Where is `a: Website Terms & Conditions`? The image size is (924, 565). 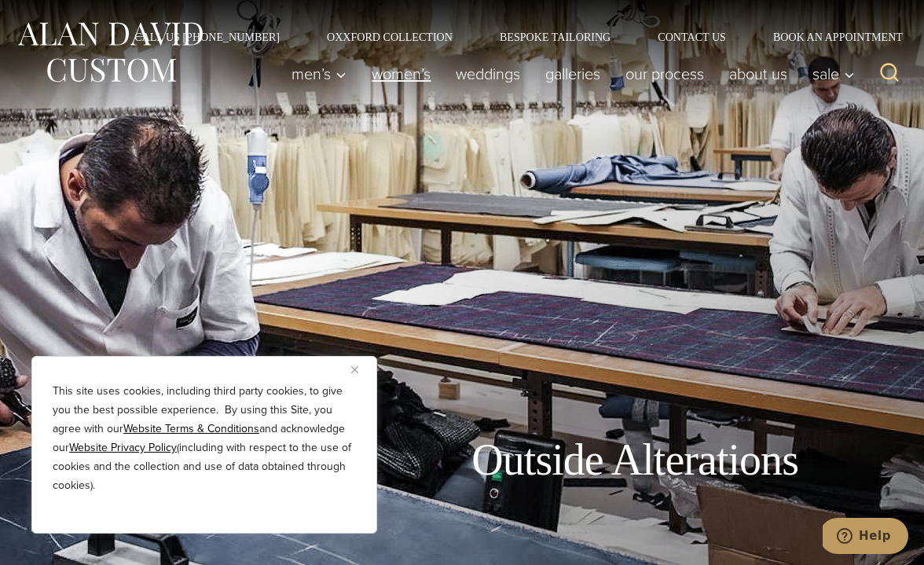
a: Website Terms & Conditions is located at coordinates (191, 428).